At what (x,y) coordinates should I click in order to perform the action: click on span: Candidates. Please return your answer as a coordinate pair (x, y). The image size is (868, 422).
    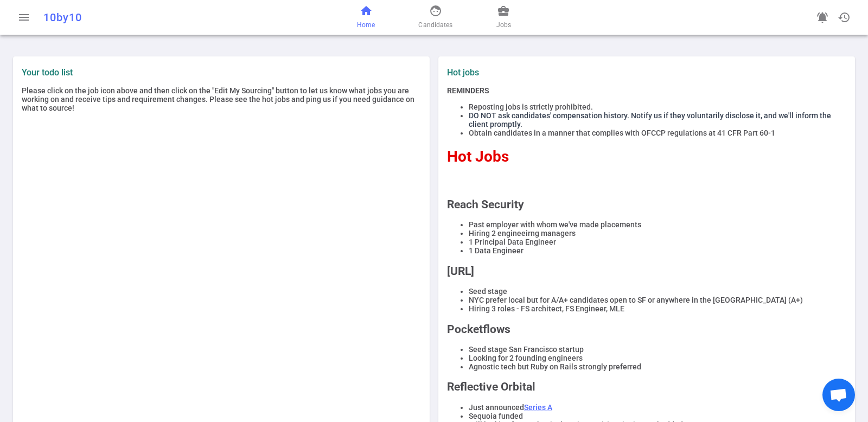
    Looking at the image, I should click on (435, 25).